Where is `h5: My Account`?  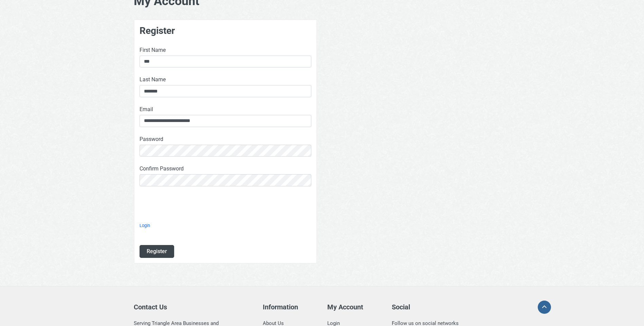 h5: My Account is located at coordinates (355, 307).